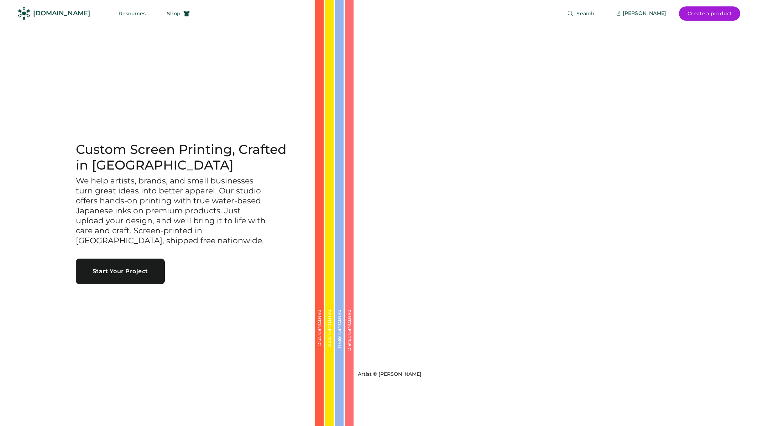  What do you see at coordinates (174, 14) in the screenshot?
I see `span: Shop` at bounding box center [174, 14].